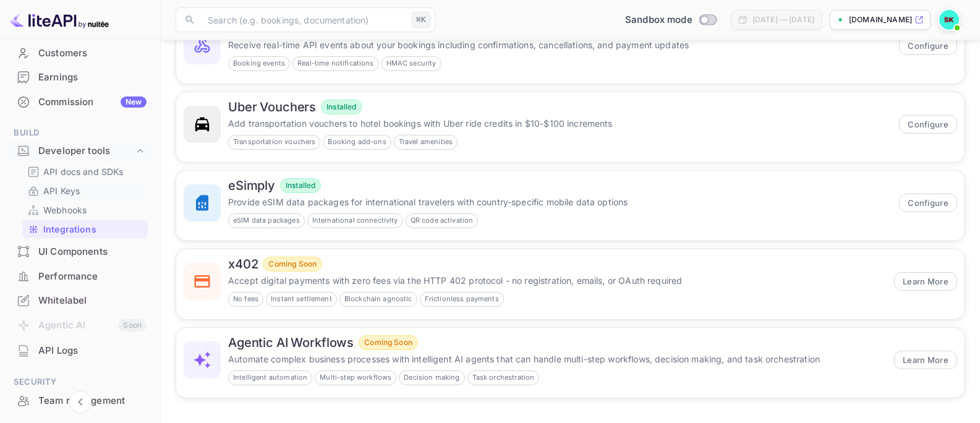 The image size is (980, 423). Describe the element at coordinates (557, 359) in the screenshot. I see `p: Automate complex business processes with intelligent AI agents that can handle multi-step workflo...` at that location.